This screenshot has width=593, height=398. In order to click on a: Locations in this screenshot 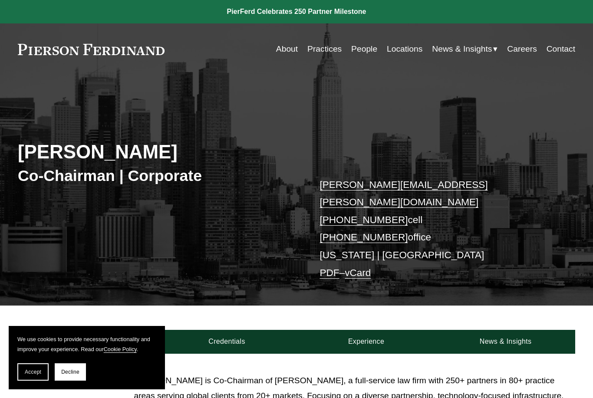, I will do `click(404, 49)`.